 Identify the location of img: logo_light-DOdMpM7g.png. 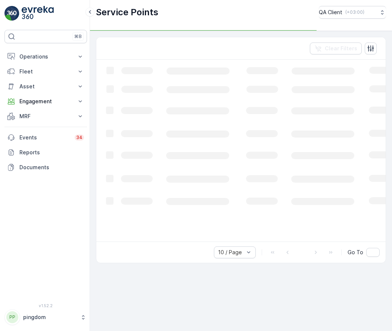
(38, 13).